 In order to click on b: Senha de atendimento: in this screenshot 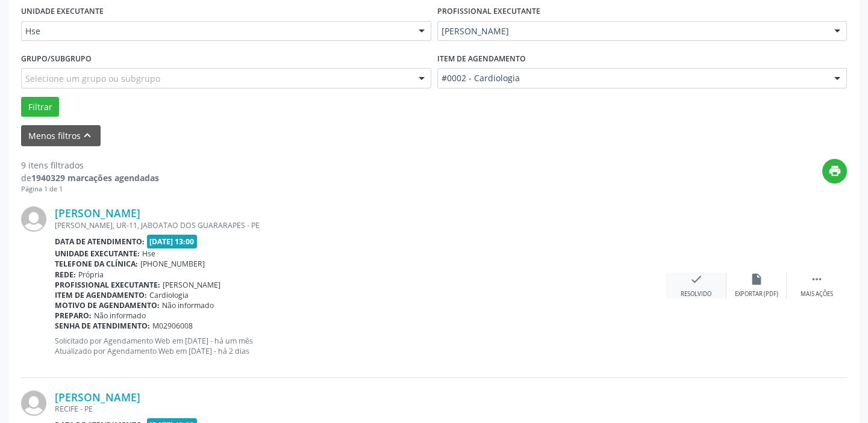, I will do `click(103, 325)`.